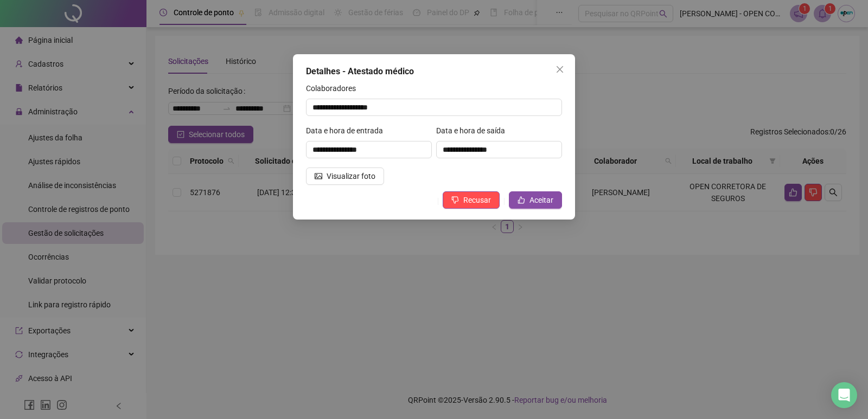 The image size is (868, 419). I want to click on label: Data e hora de saída, so click(474, 130).